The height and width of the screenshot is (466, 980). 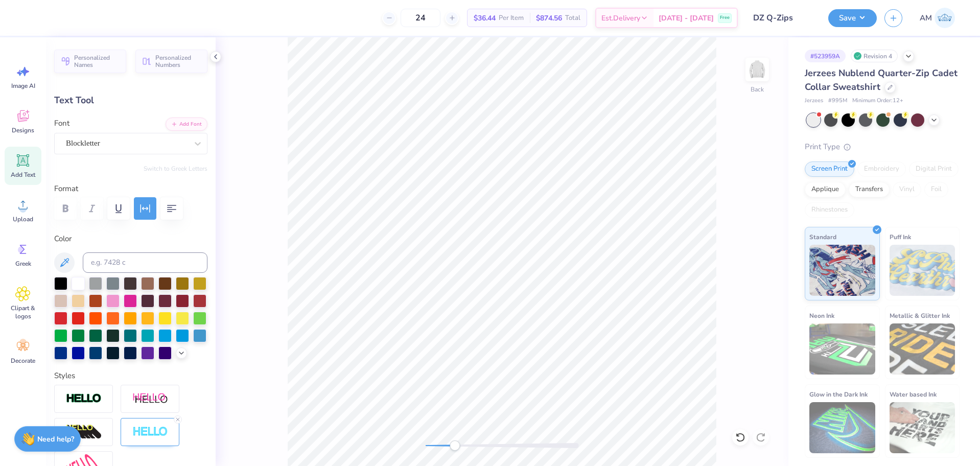 What do you see at coordinates (839, 394) in the screenshot?
I see `span: Glow in the Dark Ink` at bounding box center [839, 394].